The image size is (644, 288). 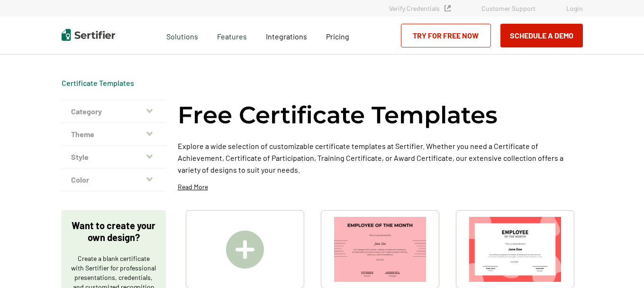 I want to click on button: Style, so click(x=113, y=157).